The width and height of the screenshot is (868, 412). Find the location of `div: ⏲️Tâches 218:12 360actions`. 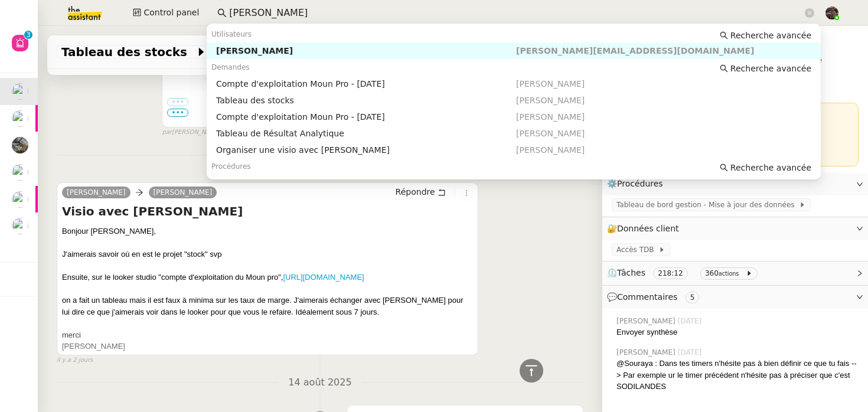

div: ⏲️Tâches 218:12 360actions is located at coordinates (735, 273).